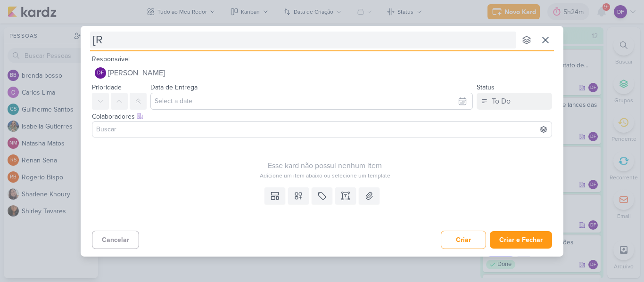 This screenshot has width=644, height=282. I want to click on button: Criar e Fechar, so click(521, 240).